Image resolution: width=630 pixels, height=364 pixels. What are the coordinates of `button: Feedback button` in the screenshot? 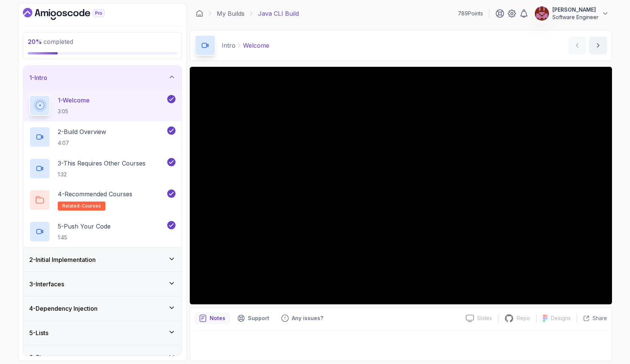 It's located at (303, 318).